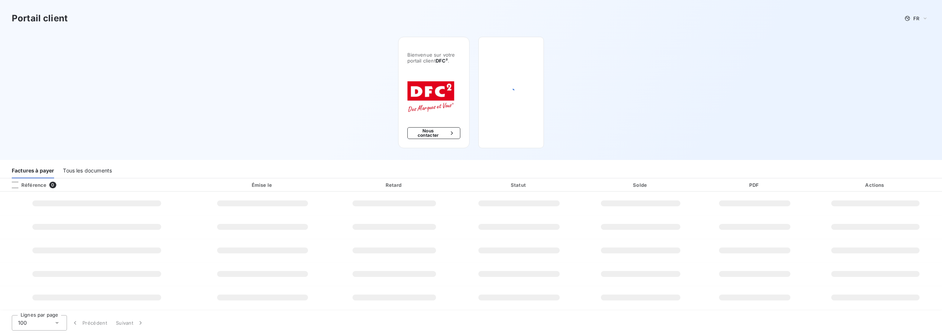 This screenshot has width=942, height=335. Describe the element at coordinates (754, 185) in the screenshot. I see `div: PDF` at that location.